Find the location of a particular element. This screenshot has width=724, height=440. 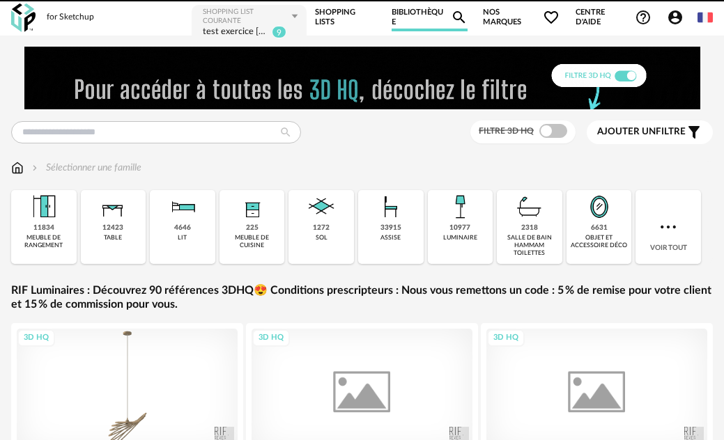

div: meuble de rangement is located at coordinates (44, 242).